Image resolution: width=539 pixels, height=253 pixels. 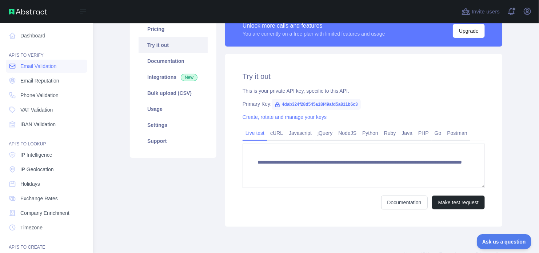 I want to click on a: Python, so click(x=370, y=133).